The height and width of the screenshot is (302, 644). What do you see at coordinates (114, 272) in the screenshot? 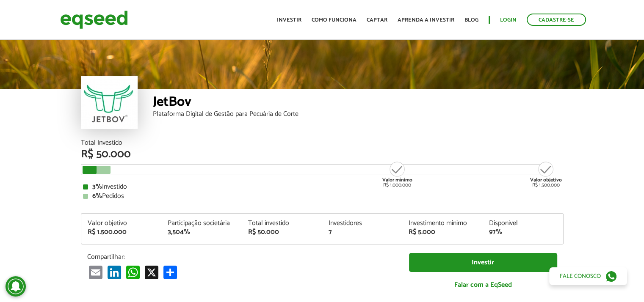
I see `a: LinkedIn` at bounding box center [114, 272].